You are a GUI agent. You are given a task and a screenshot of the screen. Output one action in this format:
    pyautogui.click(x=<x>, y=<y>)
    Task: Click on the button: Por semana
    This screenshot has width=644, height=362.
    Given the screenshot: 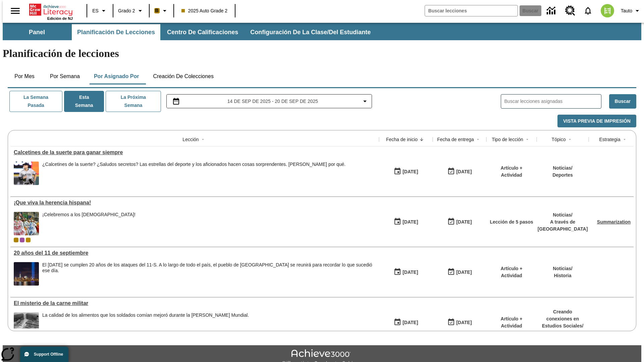 What is the action you would take?
    pyautogui.click(x=64, y=76)
    